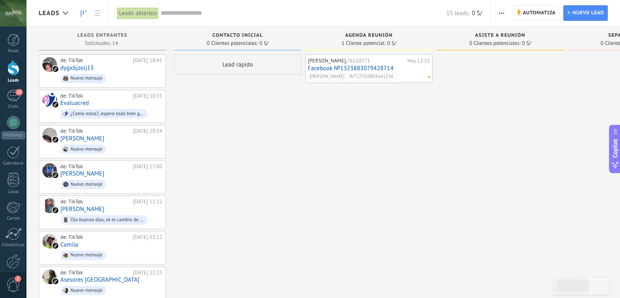 Image resolution: width=620 pixels, height=298 pixels. What do you see at coordinates (13, 163) in the screenshot?
I see `div: Calendario` at bounding box center [13, 163].